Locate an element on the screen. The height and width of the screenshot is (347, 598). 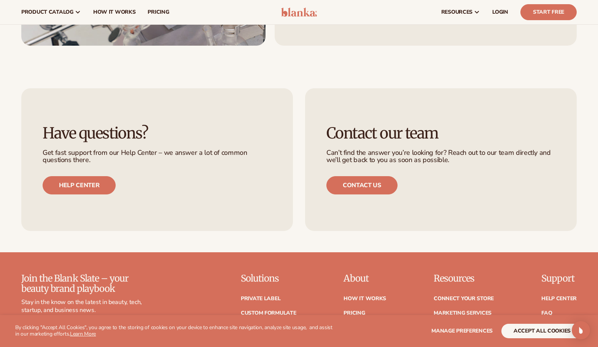
span: Manage preferences is located at coordinates (461, 330).